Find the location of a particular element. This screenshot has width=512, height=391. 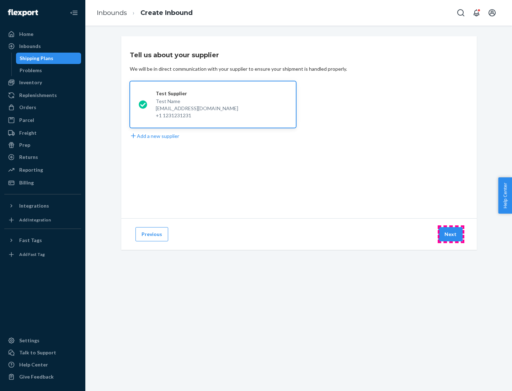

a: Add Integration is located at coordinates (43, 220).